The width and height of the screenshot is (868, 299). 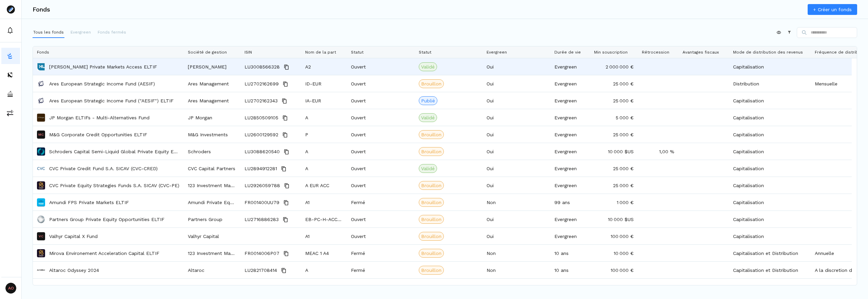 I want to click on span: ISIN, so click(x=248, y=52).